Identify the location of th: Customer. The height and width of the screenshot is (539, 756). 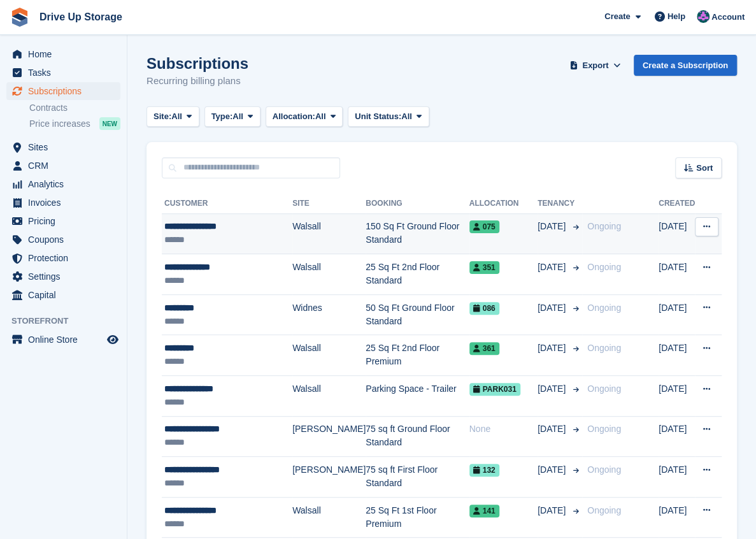
(227, 204).